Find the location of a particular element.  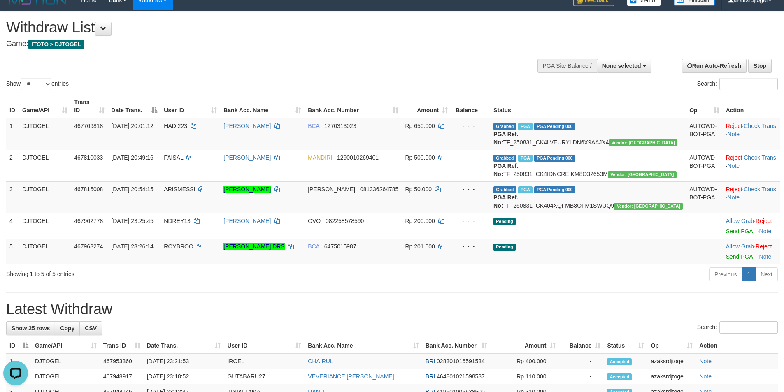

td: 3 is located at coordinates (12, 197).